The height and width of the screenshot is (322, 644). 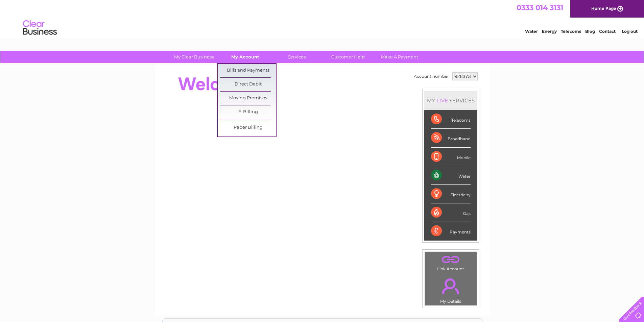 I want to click on div: Payments, so click(x=451, y=232).